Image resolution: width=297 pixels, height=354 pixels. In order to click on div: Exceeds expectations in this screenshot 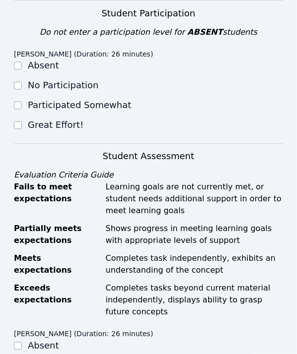, I will do `click(57, 301)`.